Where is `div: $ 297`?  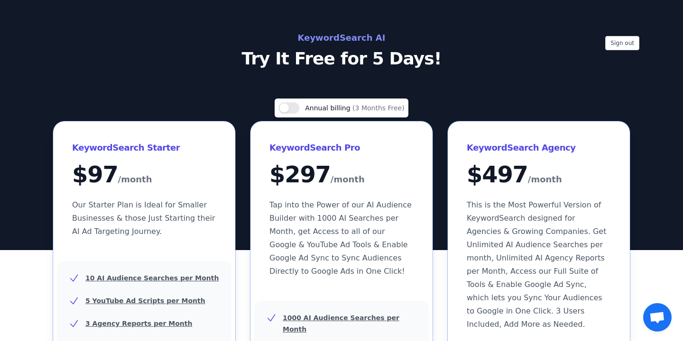
div: $ 297 is located at coordinates (341, 175).